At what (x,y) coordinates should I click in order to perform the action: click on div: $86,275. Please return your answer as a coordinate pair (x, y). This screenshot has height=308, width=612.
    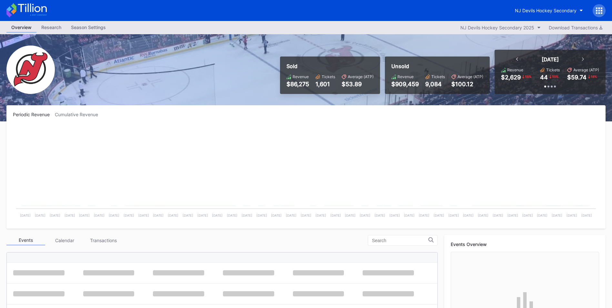
    Looking at the image, I should click on (298, 84).